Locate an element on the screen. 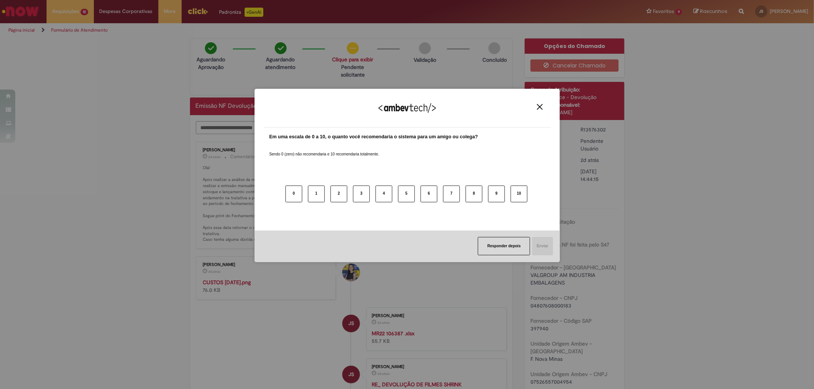  button: 7 is located at coordinates (451, 194).